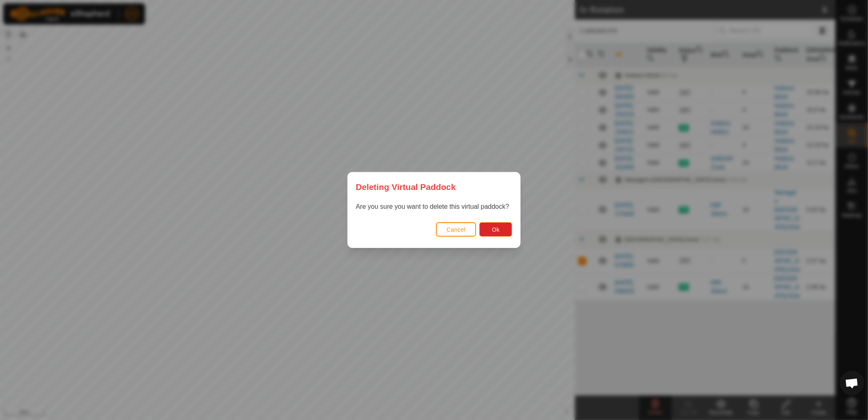 The width and height of the screenshot is (868, 420). Describe the element at coordinates (406, 186) in the screenshot. I see `span: Deleting Virtual Paddock` at that location.